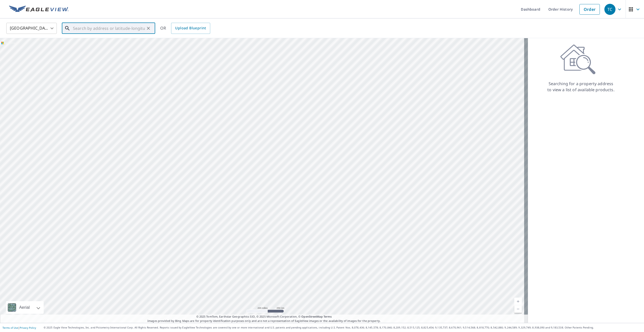  What do you see at coordinates (518, 309) in the screenshot?
I see `a: Current Level 5, Zoom Out` at bounding box center [518, 309].